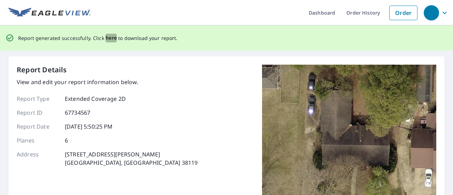  Describe the element at coordinates (38, 99) in the screenshot. I see `p: Report Type` at that location.